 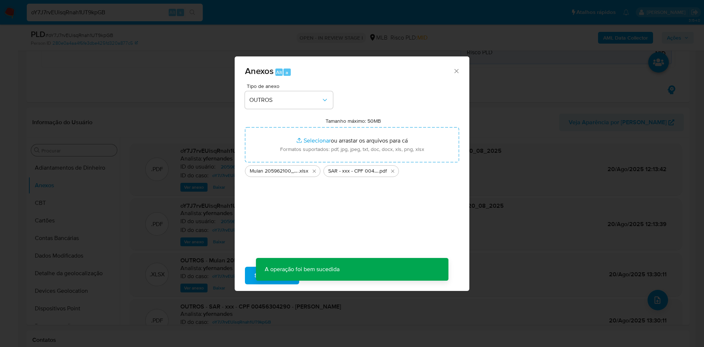 What do you see at coordinates (272, 276) in the screenshot?
I see `button: Subir arquivo` at bounding box center [272, 276].